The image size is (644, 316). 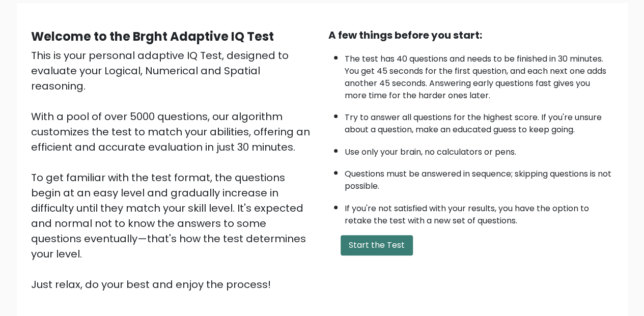 I want to click on button: Start the Test, so click(x=376, y=246).